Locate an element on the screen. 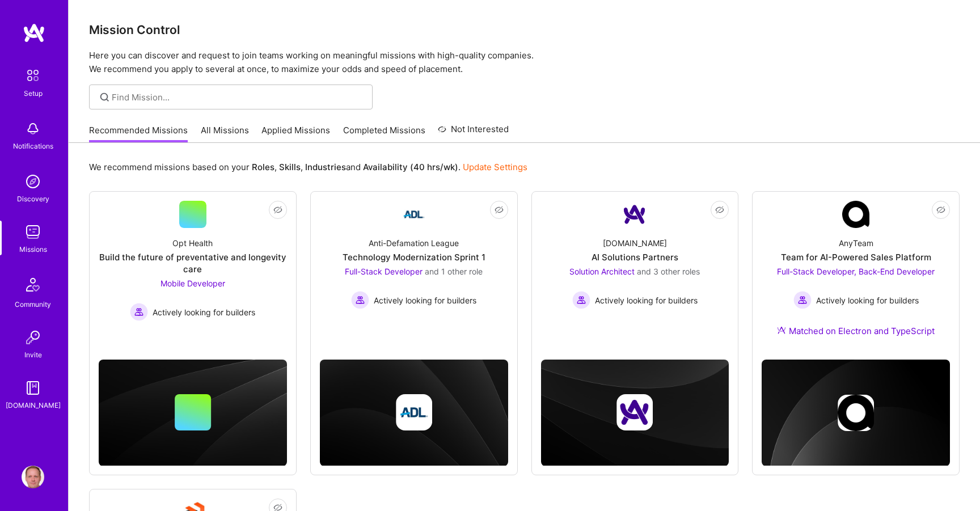  b: Roles is located at coordinates (263, 166).